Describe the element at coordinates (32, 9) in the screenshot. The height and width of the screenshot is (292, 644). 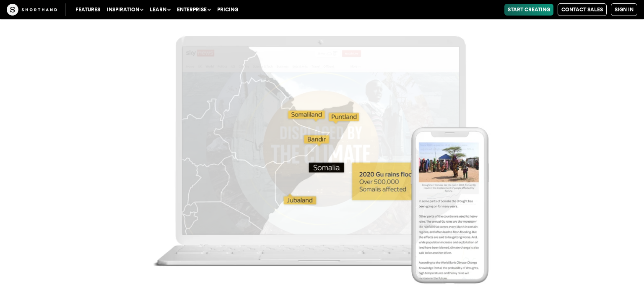
I see `img: The Craft` at that location.